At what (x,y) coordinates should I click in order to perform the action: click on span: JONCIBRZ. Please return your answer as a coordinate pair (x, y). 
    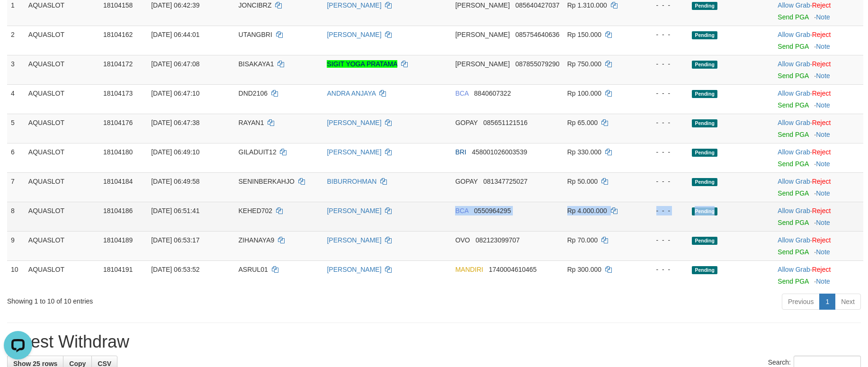
    Looking at the image, I should click on (255, 5).